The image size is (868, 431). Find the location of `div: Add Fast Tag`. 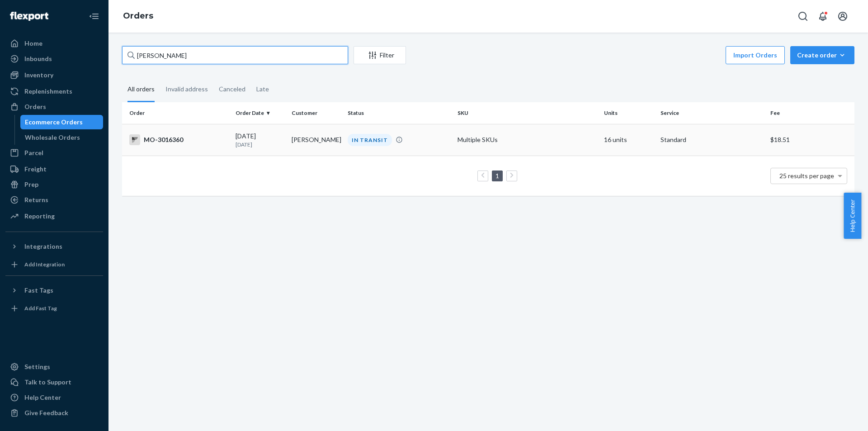

div: Add Fast Tag is located at coordinates (41, 308).